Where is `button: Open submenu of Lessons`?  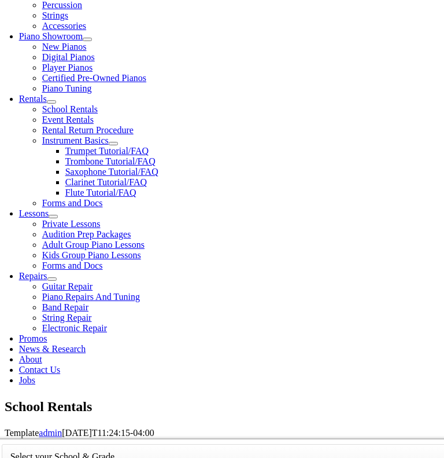
button: Open submenu of Lessons is located at coordinates (53, 216).